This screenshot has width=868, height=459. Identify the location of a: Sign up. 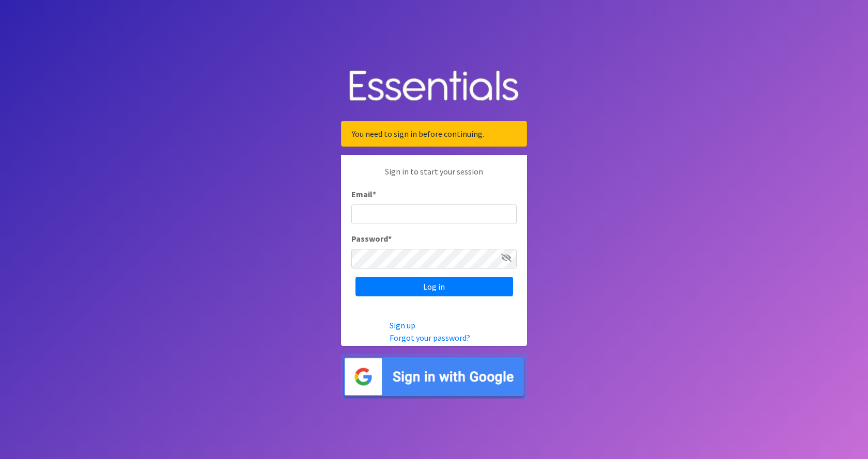
(403, 325).